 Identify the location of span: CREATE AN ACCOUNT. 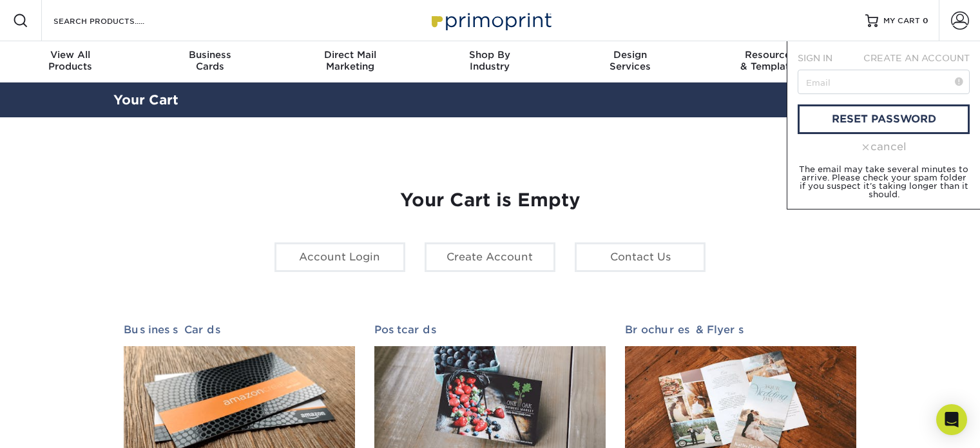
(917, 58).